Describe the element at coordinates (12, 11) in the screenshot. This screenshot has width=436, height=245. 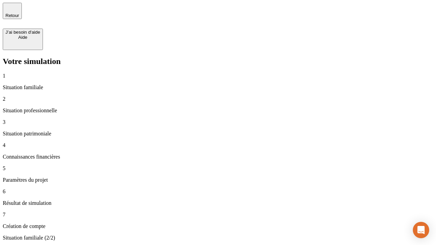
I see `button: Retour` at that location.